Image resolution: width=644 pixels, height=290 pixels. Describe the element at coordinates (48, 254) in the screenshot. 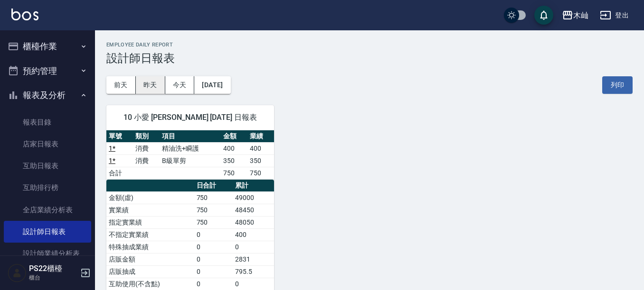

I see `a: 設計師業績分析表` at that location.